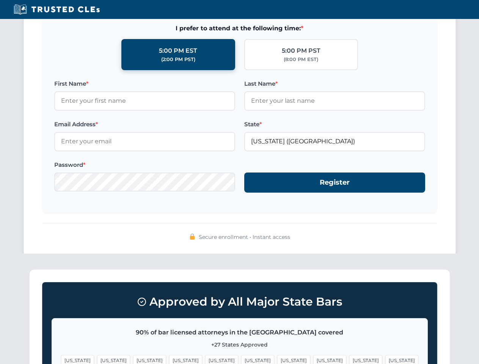 This screenshot has width=479, height=364. I want to click on label: First Name, so click(144, 84).